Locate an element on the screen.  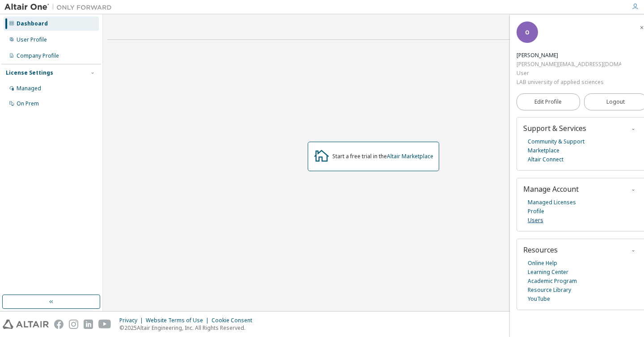
div: Privacy is located at coordinates (132, 320).